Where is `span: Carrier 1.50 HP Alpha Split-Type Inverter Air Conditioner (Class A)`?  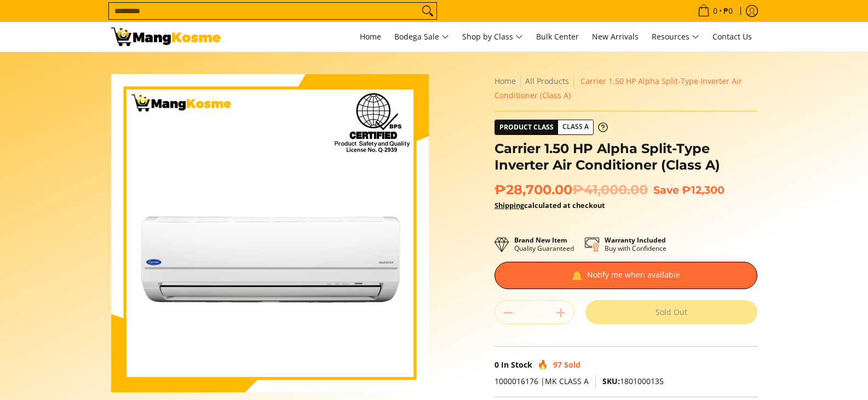 span: Carrier 1.50 HP Alpha Split-Type Inverter Air Conditioner (Class A) is located at coordinates (618, 88).